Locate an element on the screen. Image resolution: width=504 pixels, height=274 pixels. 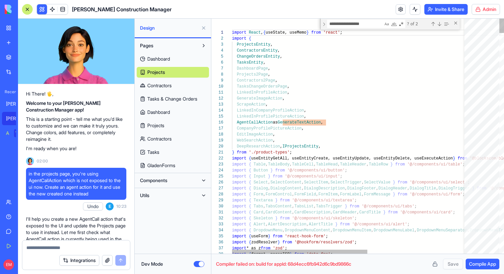
span: DropdownMenuLabel is located at coordinates (394, 231).